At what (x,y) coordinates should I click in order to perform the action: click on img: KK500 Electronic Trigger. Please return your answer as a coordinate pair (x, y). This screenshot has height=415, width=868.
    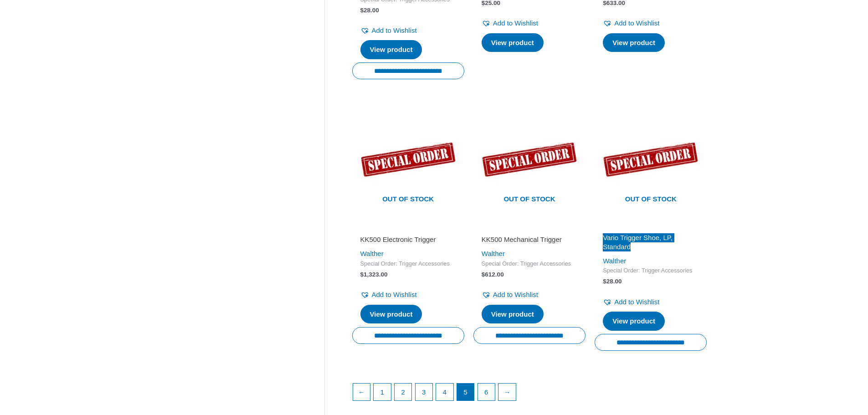
    Looking at the image, I should click on (409, 161).